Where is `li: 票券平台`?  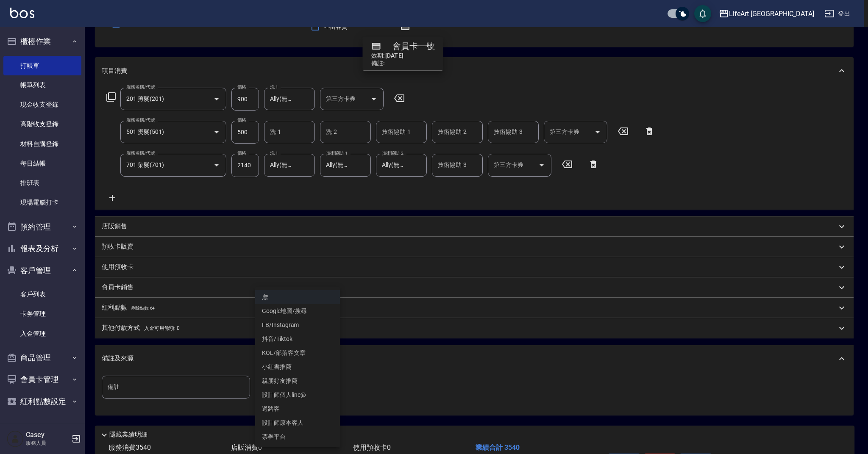
li: 票券平台 is located at coordinates (298, 437).